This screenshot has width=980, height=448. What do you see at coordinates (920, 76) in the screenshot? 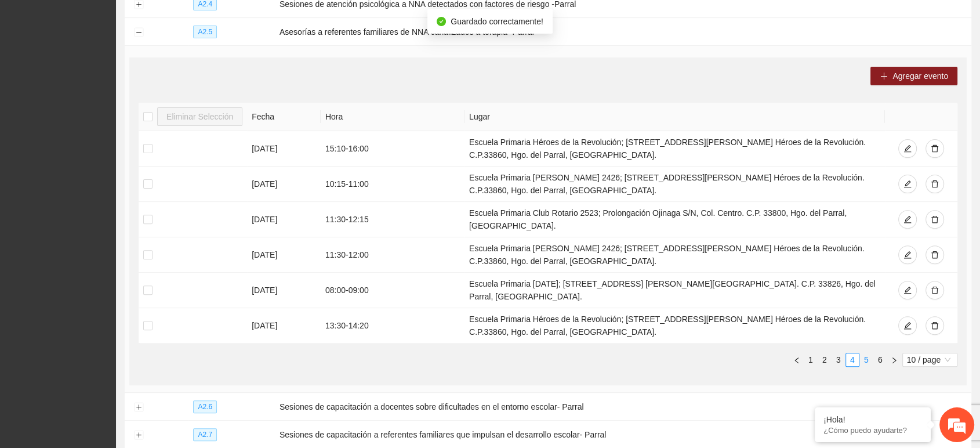
I see `span: Agregar evento` at bounding box center [920, 76].